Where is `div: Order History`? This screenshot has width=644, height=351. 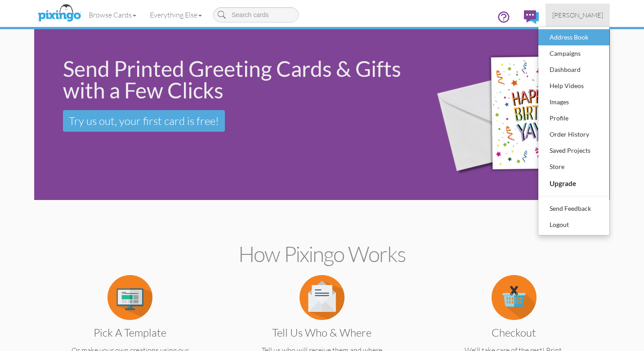 div: Order History is located at coordinates (574, 134).